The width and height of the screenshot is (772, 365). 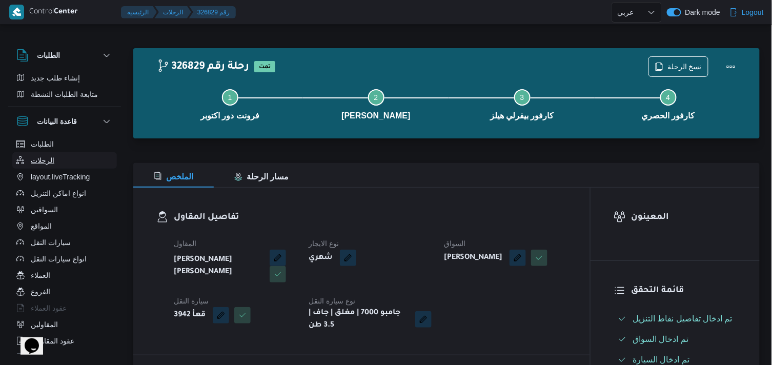 What do you see at coordinates (676, 340) in the screenshot?
I see `button: تم ادخال السواق` at bounding box center [676, 340].